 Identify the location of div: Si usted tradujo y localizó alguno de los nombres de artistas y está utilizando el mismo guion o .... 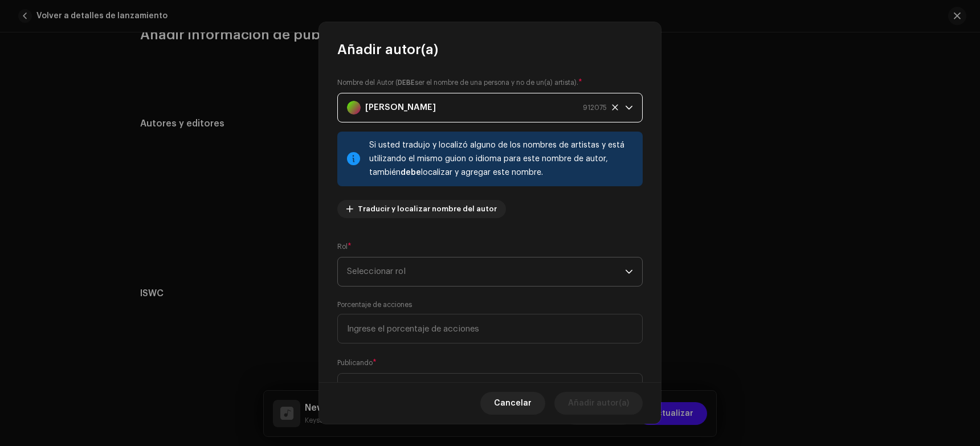
(501, 159).